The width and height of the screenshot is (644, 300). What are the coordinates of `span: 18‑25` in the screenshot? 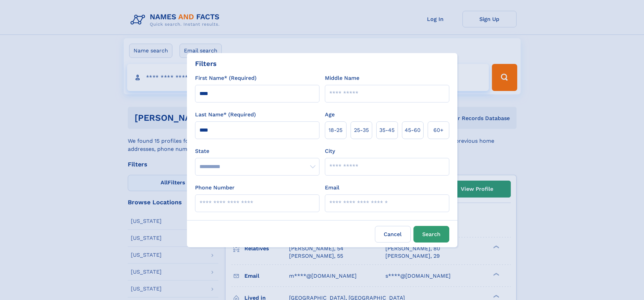 It's located at (335, 131).